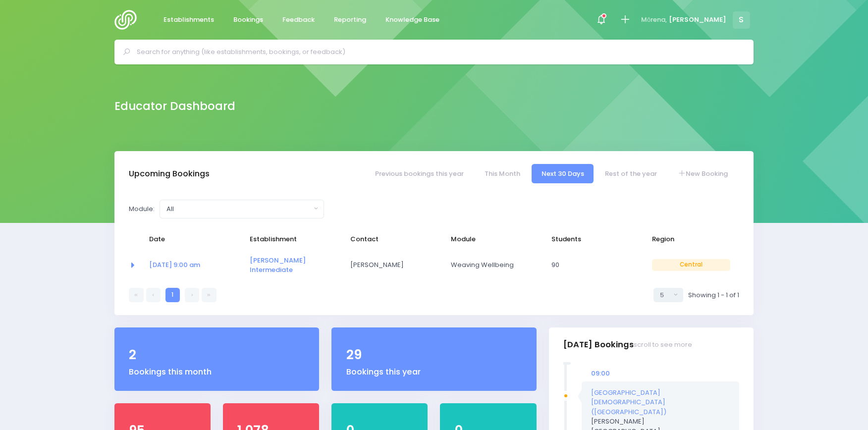 The width and height of the screenshot is (868, 430). Describe the element at coordinates (654, 20) in the screenshot. I see `span: Mōrena,` at that location.